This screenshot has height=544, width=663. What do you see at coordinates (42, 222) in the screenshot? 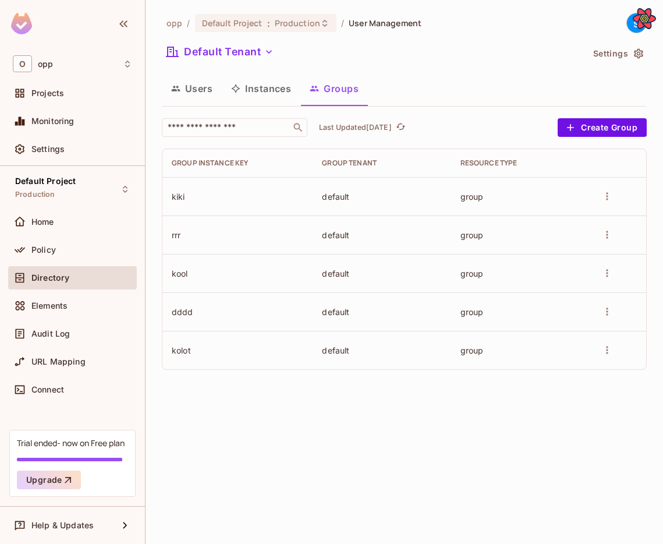
I see `span: Home` at bounding box center [42, 222].